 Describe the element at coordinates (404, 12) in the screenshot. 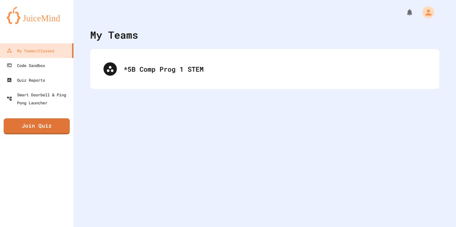

I see `div: My Notifications` at that location.